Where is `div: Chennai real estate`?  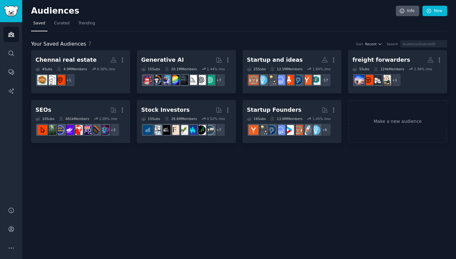
div: Chennai real estate is located at coordinates (66, 60).